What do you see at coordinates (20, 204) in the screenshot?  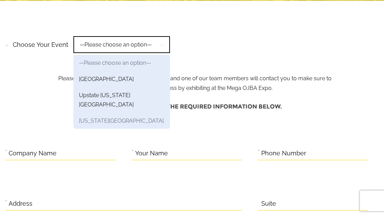 I see `label: Address` at bounding box center [20, 204].